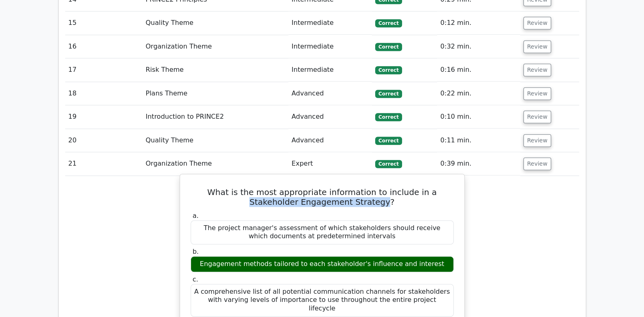 The width and height of the screenshot is (644, 317). I want to click on td: 17, so click(104, 70).